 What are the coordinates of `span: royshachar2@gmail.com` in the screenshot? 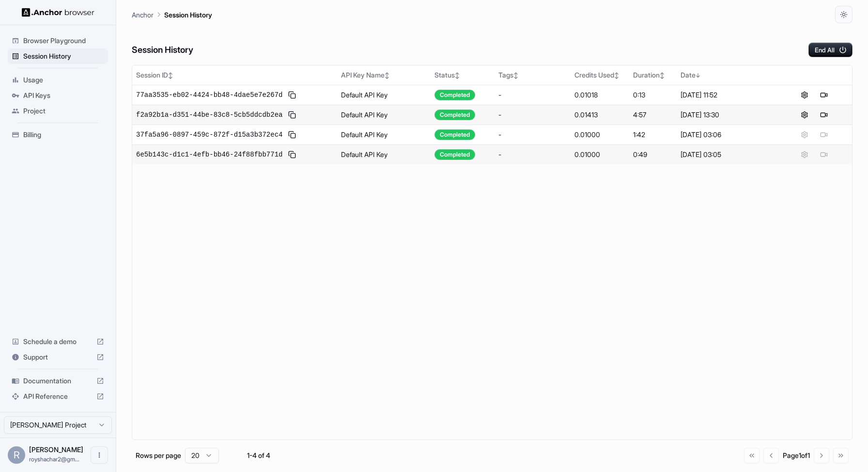 It's located at (55, 458).